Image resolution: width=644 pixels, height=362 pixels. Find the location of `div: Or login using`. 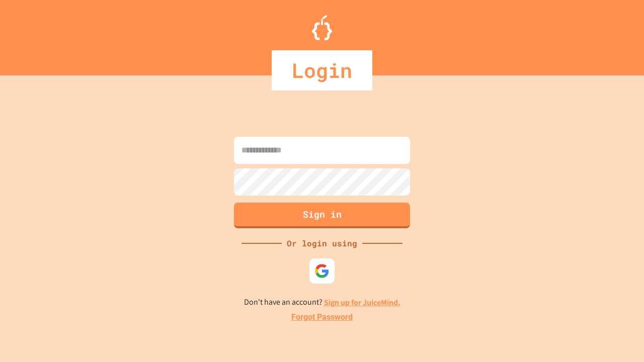

div: Or login using is located at coordinates (322, 243).